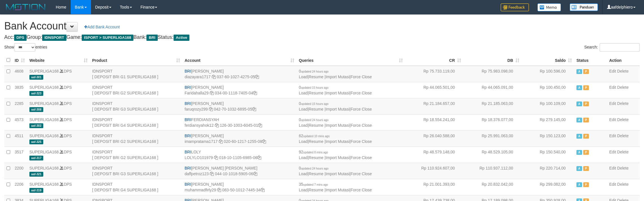 This screenshot has height=201, width=644. Describe the element at coordinates (493, 122) in the screenshot. I see `td: Rp 18.376.077,00` at that location.